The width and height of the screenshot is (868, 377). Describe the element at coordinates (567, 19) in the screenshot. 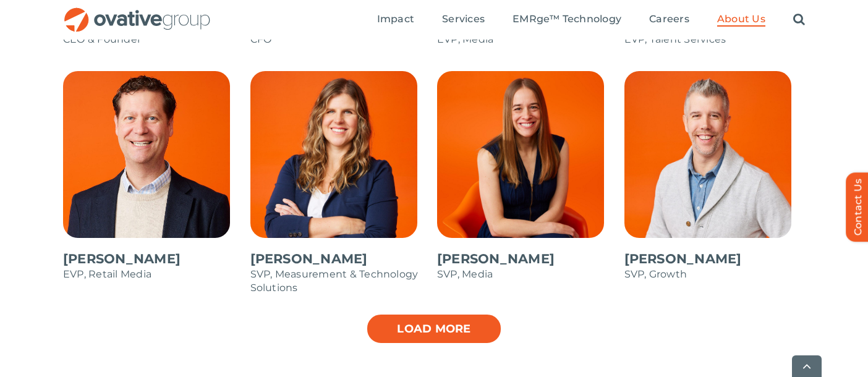

I see `span: EMRge™ Technology` at that location.